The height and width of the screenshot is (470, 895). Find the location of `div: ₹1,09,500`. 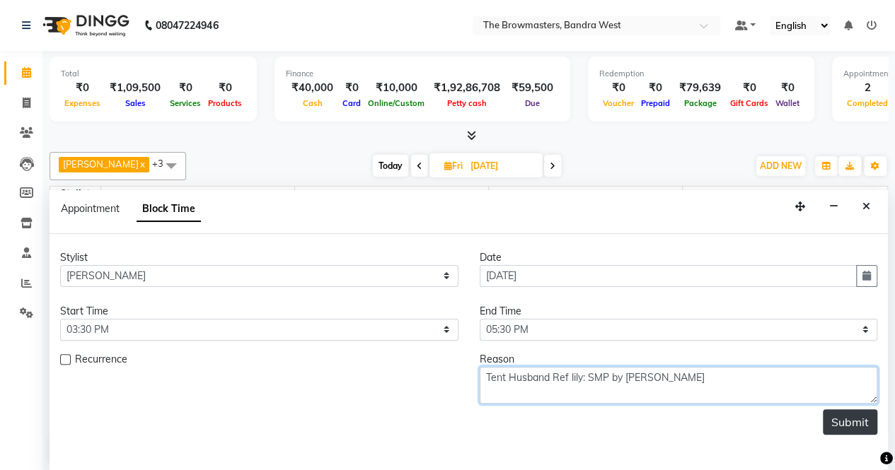

div: ₹1,09,500 is located at coordinates (135, 88).